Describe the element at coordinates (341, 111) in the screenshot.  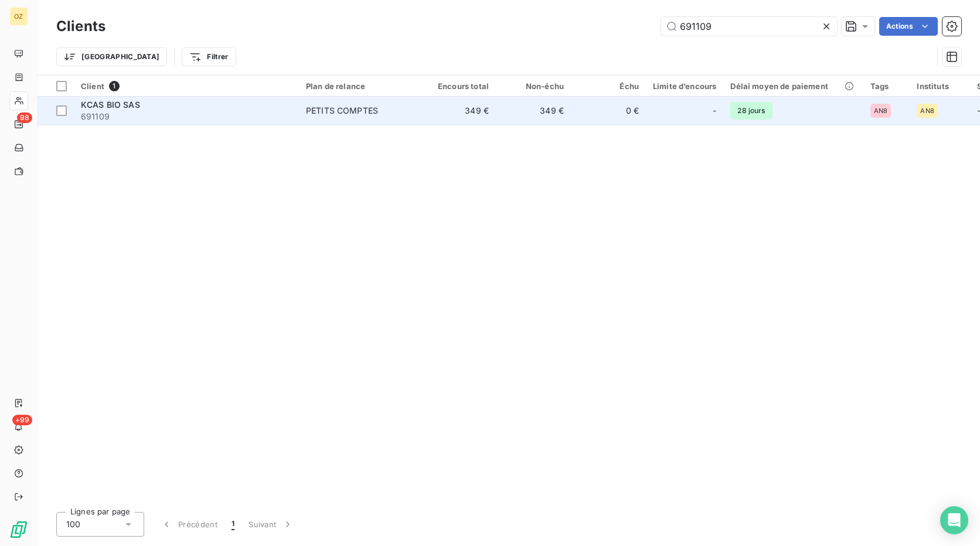
I see `div: PETITS COMPTES` at that location.